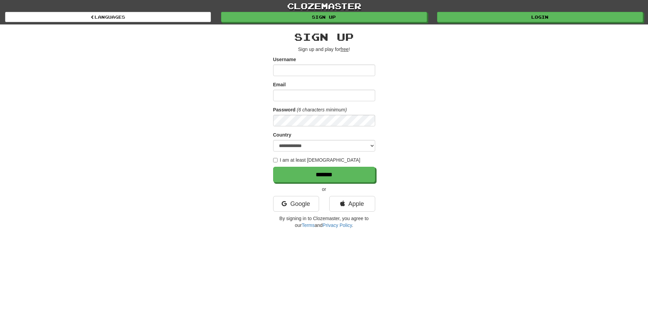 The width and height of the screenshot is (648, 321). What do you see at coordinates (324, 222) in the screenshot?
I see `p: By signing in to Clozemaster, you agree to our and .` at bounding box center [324, 222].